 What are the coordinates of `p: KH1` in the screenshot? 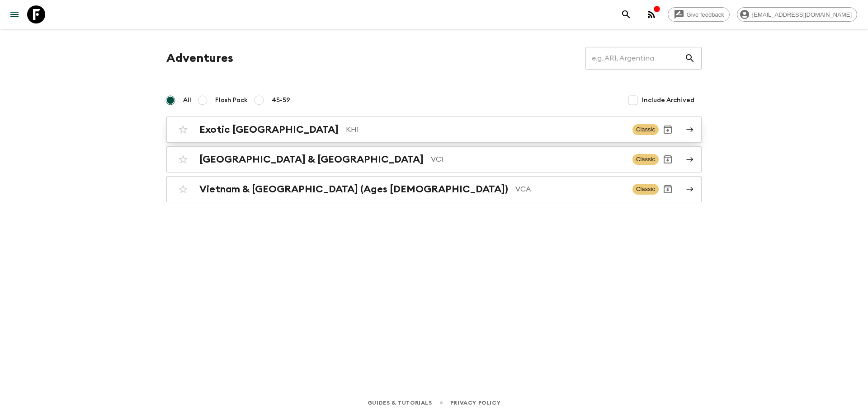 It's located at (485, 130).